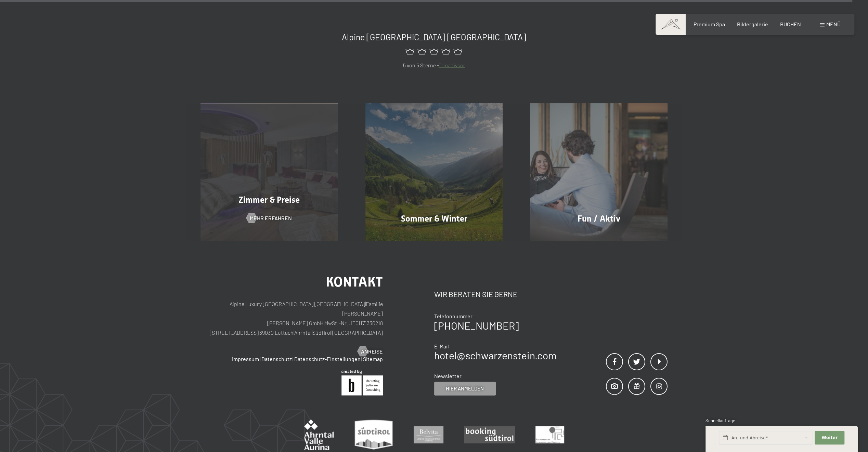  I want to click on span: Premium Spa, so click(709, 24).